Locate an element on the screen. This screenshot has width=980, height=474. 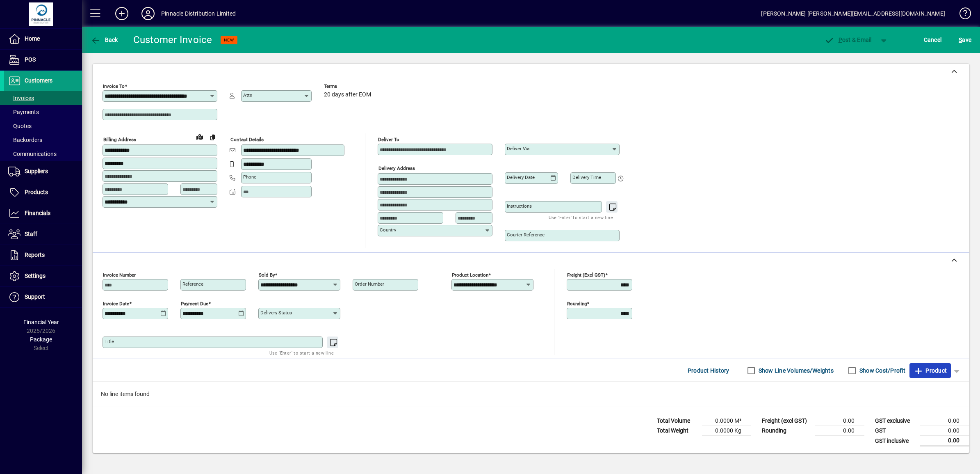
span: Payments is located at coordinates (23, 112).